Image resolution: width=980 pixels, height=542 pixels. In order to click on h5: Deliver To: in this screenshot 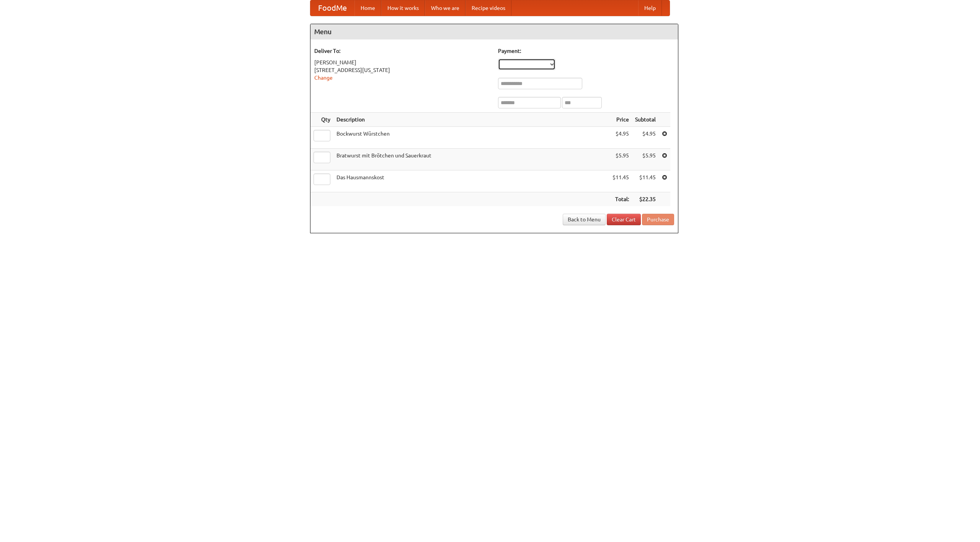, I will do `click(402, 51)`.